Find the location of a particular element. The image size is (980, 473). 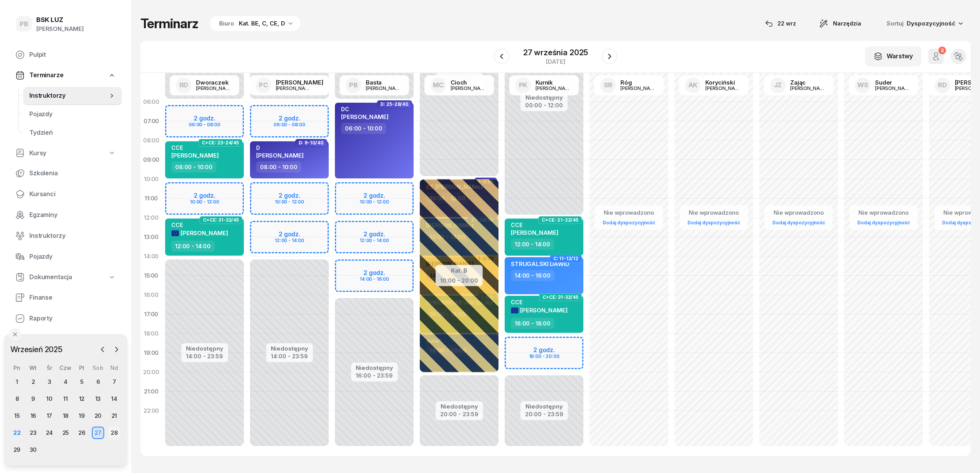

div: 6 is located at coordinates (98, 382).